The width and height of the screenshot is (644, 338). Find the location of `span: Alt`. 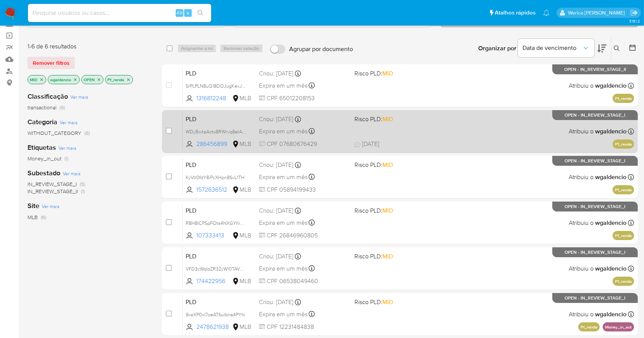

span: Alt is located at coordinates (179, 12).